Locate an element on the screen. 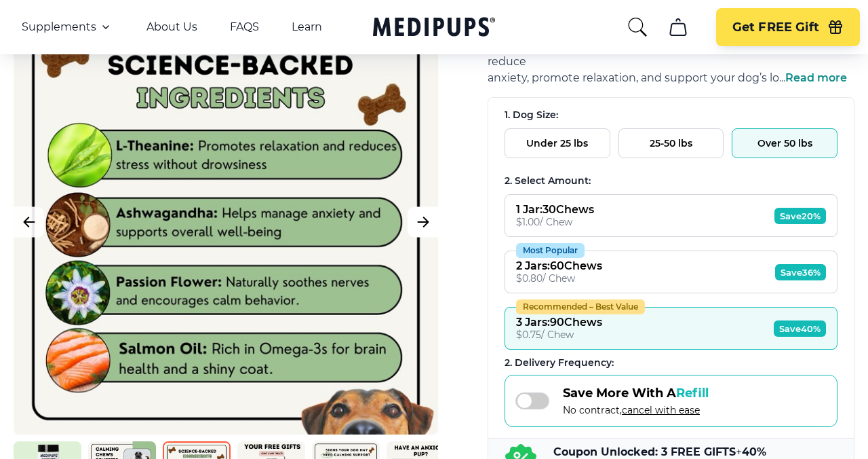 This screenshot has width=868, height=459. span: No contract, is located at coordinates (635, 410).